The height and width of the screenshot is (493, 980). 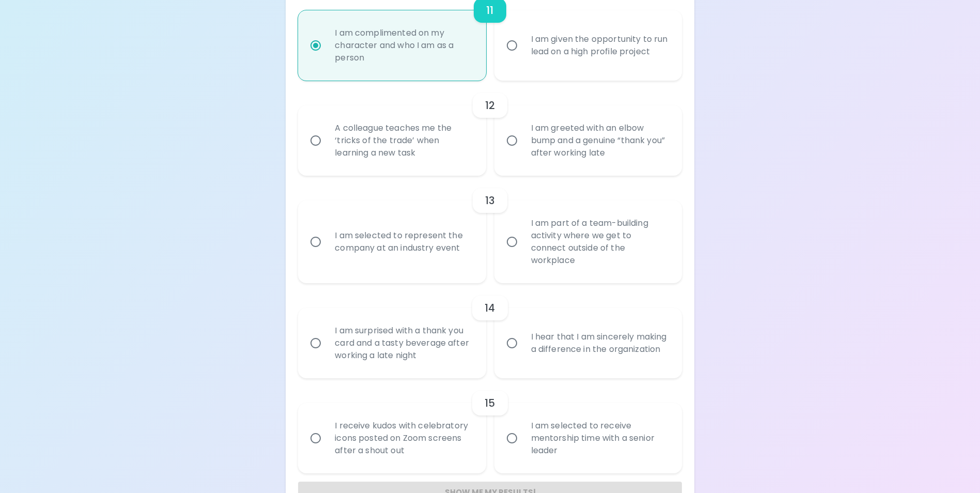 What do you see at coordinates (404, 343) in the screenshot?
I see `div: I am surprised with a thank you card and a tasty beverage after working a late night` at bounding box center [404, 343].